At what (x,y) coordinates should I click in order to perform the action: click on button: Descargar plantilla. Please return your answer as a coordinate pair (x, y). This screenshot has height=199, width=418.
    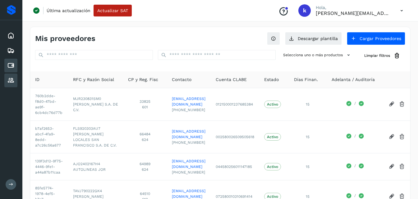
    Looking at the image, I should click on (313, 39).